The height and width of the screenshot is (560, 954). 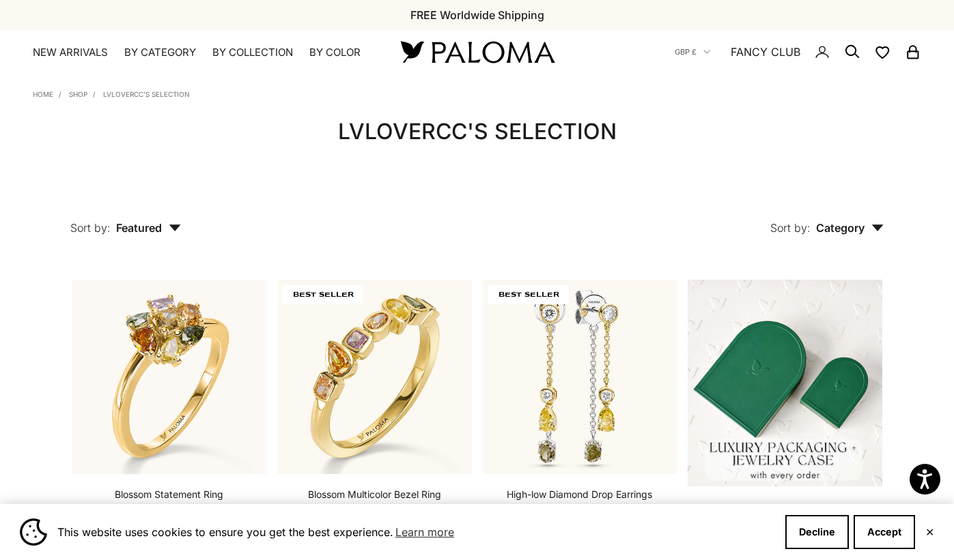 I want to click on a: Home, so click(x=43, y=94).